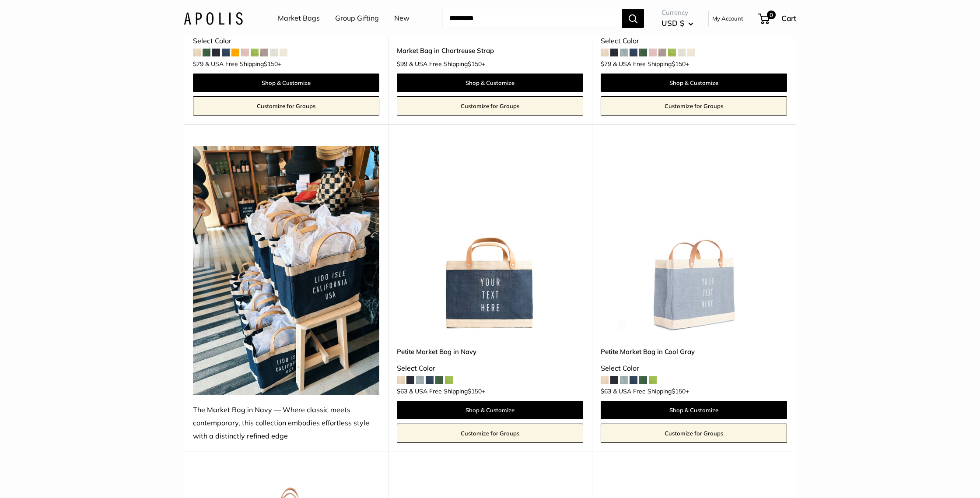 Image resolution: width=980 pixels, height=498 pixels. I want to click on input: Search..., so click(532, 18).